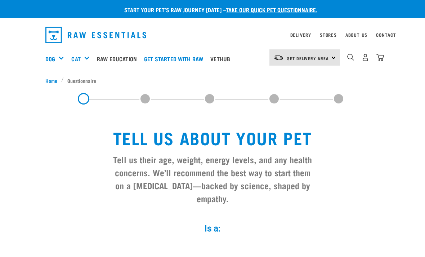  I want to click on label: Is a:, so click(212, 228).